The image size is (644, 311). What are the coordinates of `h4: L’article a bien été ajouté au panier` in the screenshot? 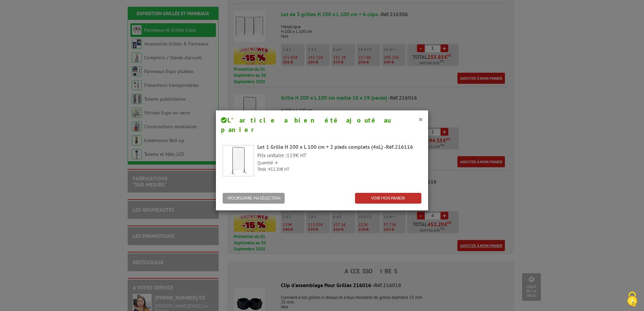 It's located at (322, 124).